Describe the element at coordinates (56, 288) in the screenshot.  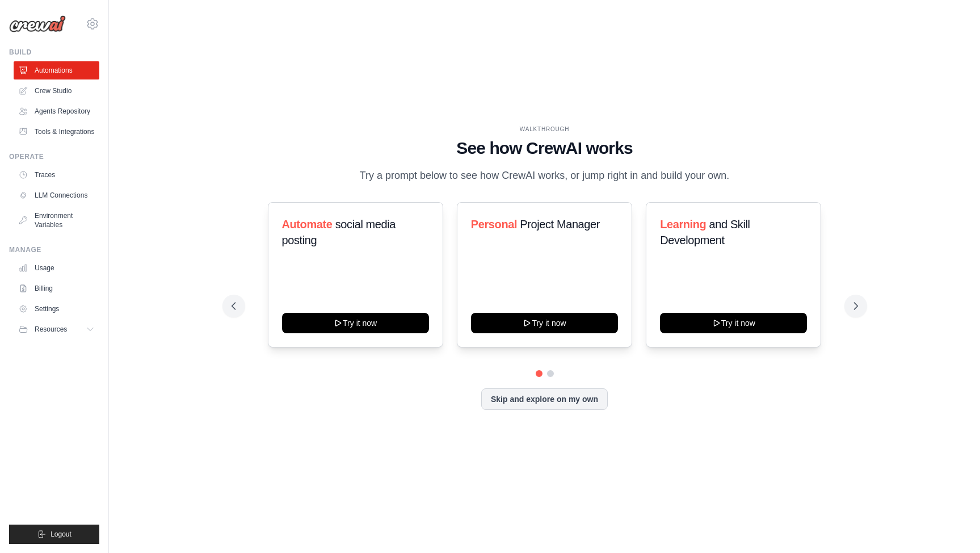
I see `a: Billing` at that location.